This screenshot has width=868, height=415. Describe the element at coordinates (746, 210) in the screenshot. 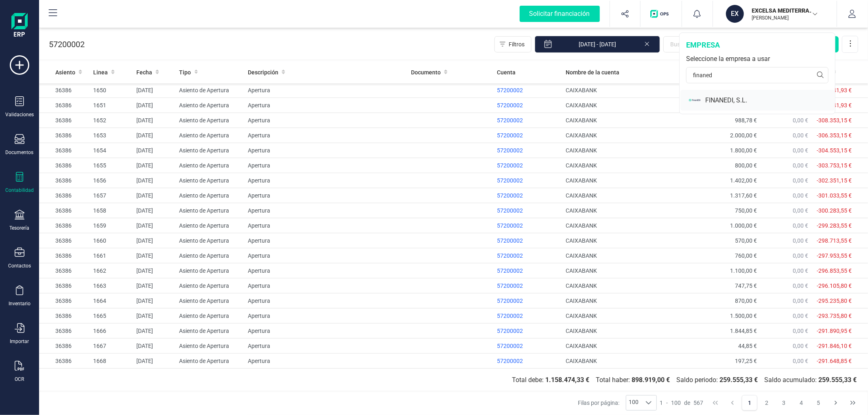

I see `span: 750,00 €` at that location.